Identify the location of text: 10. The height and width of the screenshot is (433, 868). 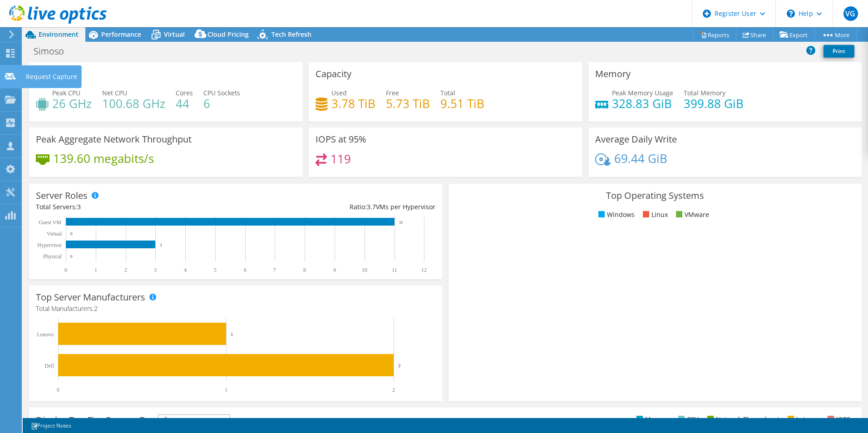
(364, 270).